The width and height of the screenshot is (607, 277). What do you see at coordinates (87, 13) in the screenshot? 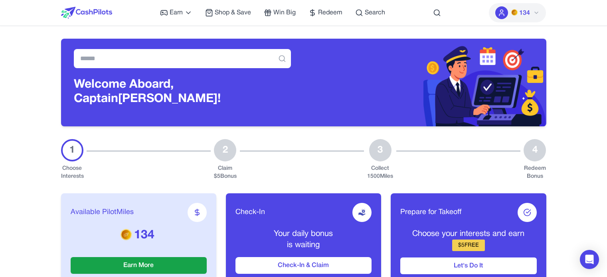
I see `img: CashPilots Logo` at bounding box center [87, 13].